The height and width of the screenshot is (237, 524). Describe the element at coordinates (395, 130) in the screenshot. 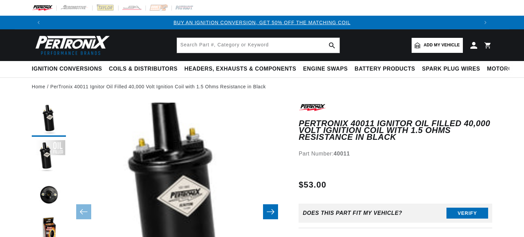

I see `h1: PerTronix 40011 Ignitor Oil Filled 40,000 Volt Ignition Coil with 1.5 Ohms Resistance in Black` at that location.